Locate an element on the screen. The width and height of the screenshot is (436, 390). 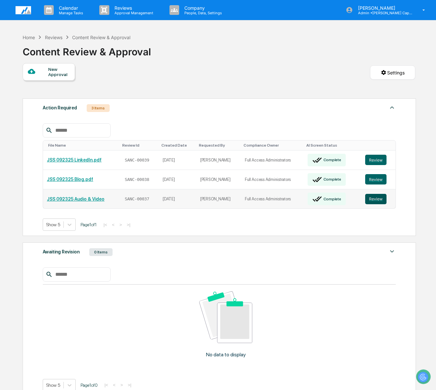
a: JSS 092325 Audio & Video is located at coordinates (76, 199).